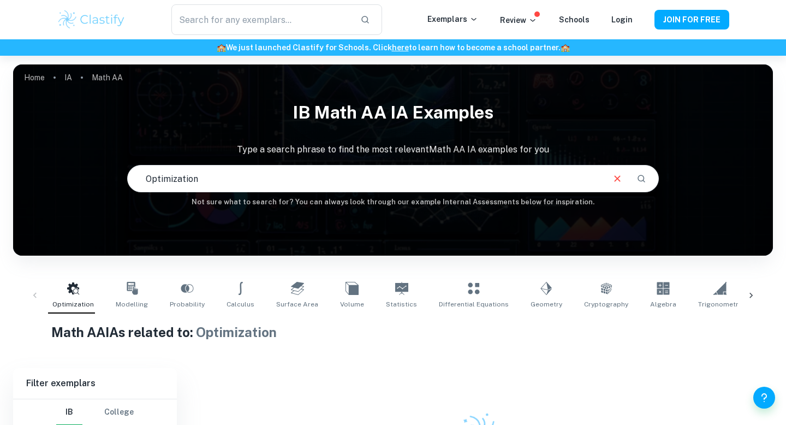 The height and width of the screenshot is (425, 786). Describe the element at coordinates (452, 19) in the screenshot. I see `p: Exemplars` at that location.